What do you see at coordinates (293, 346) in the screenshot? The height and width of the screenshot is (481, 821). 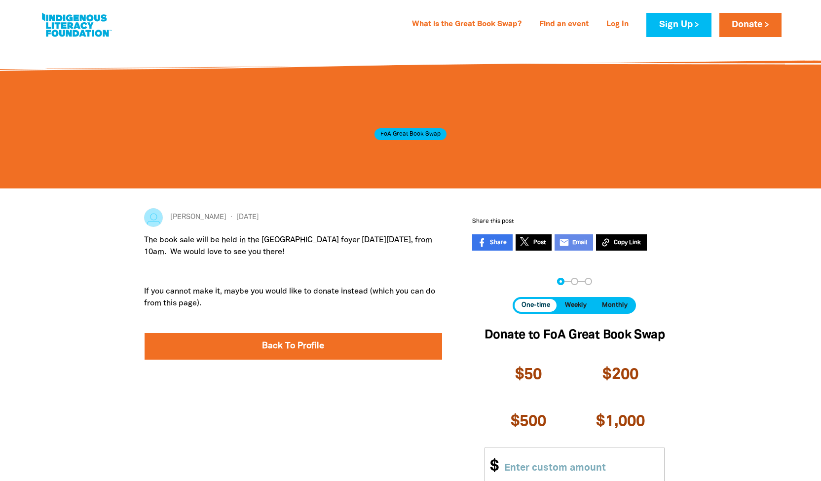 I see `a: Back To Profile` at bounding box center [293, 346].